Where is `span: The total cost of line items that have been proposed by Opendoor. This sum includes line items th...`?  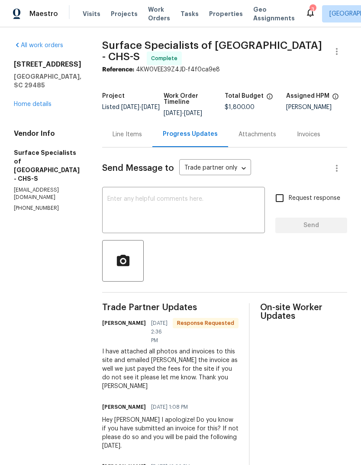
span: The total cost of line items that have been proposed by Opendoor. This sum includes line items th... is located at coordinates (270, 99).